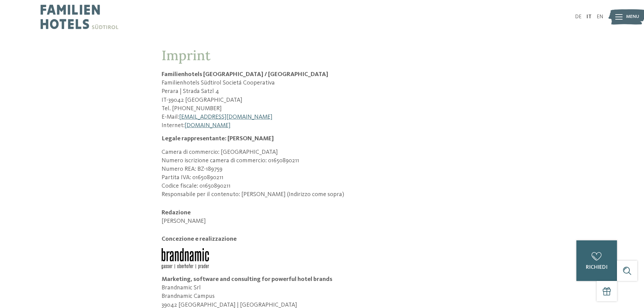 The height and width of the screenshot is (308, 644). I want to click on p: Codice fiscale: 01650890211, so click(322, 186).